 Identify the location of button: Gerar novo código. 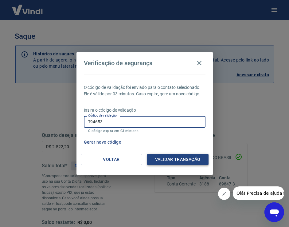
(103, 142).